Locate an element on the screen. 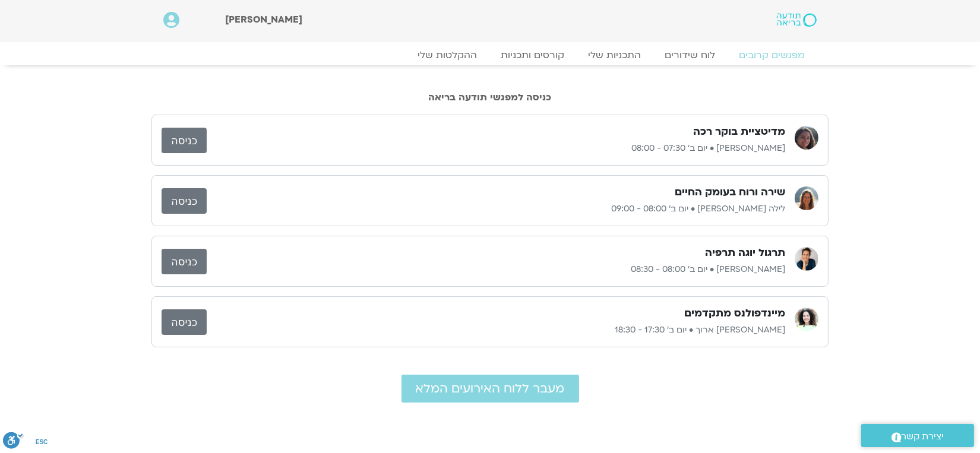 This screenshot has width=980, height=453. a: מפגשים קרובים is located at coordinates (771, 56).